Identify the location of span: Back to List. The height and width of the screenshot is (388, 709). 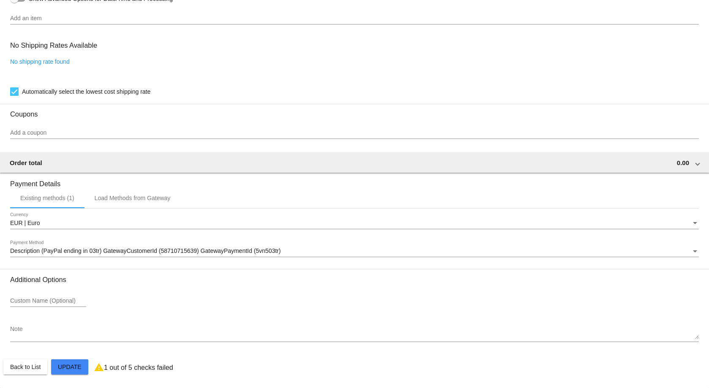
(25, 367).